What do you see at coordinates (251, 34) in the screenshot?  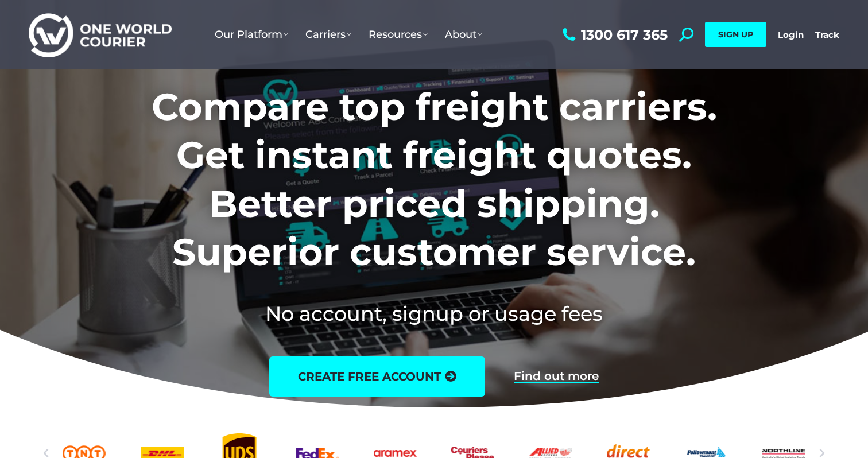 I see `a: Our Platform` at bounding box center [251, 34].